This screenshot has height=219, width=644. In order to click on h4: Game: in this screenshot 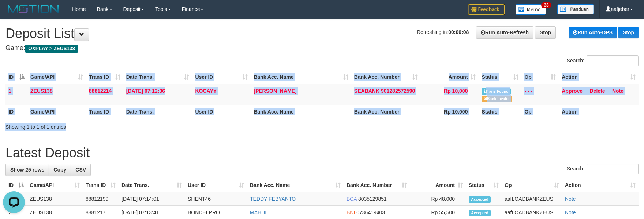, I will do `click(322, 48)`.